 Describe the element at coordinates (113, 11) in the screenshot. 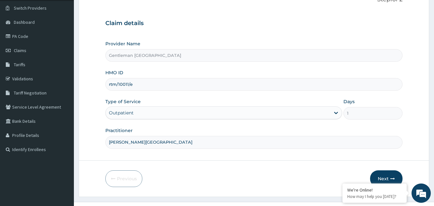

I see `div: Minimize live chat window` at that location.